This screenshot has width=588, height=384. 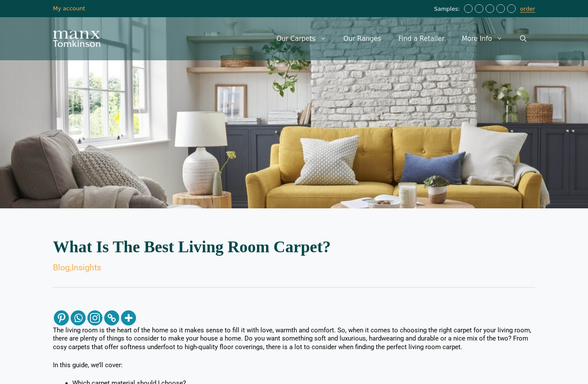 What do you see at coordinates (421, 39) in the screenshot?
I see `a: Find a Retailer` at bounding box center [421, 39].